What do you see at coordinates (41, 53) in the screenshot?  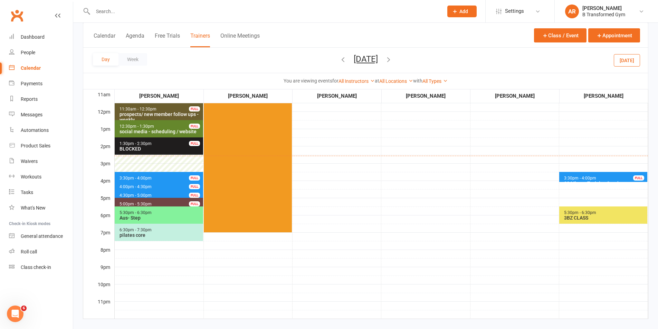 I see `a: People` at bounding box center [41, 53].